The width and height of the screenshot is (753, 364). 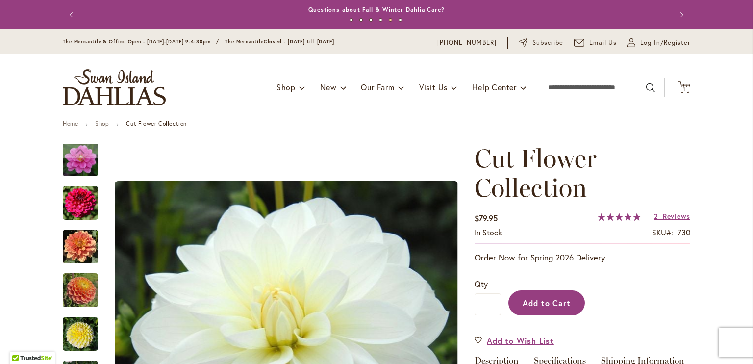 What do you see at coordinates (540, 43) in the screenshot?
I see `a: Subscribe` at bounding box center [540, 43].